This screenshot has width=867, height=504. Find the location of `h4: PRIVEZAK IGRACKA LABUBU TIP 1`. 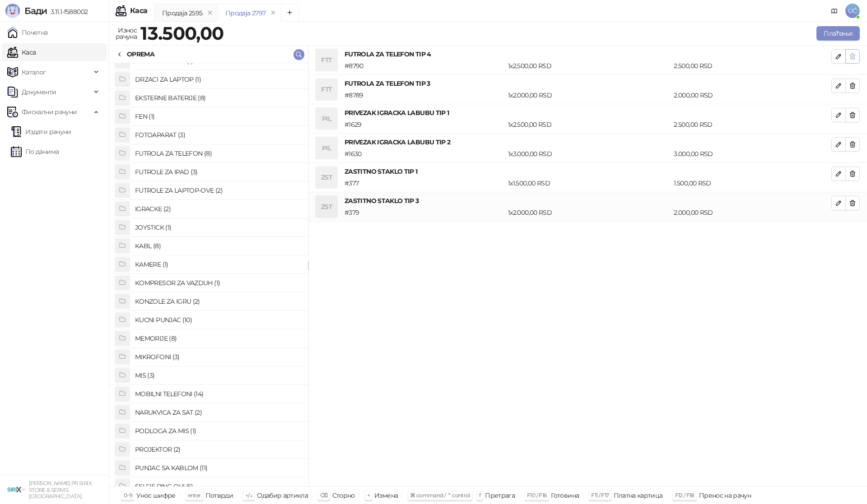

h4: PRIVEZAK IGRACKA LABUBU TIP 1 is located at coordinates (588, 113).